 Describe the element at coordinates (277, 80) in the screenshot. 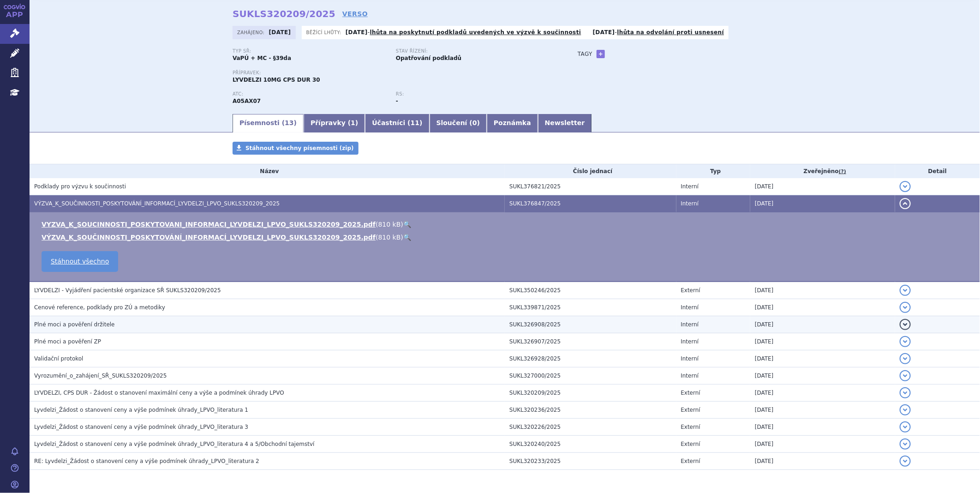

I see `span: LYVDELZI 10MG CPS DUR 30` at that location.